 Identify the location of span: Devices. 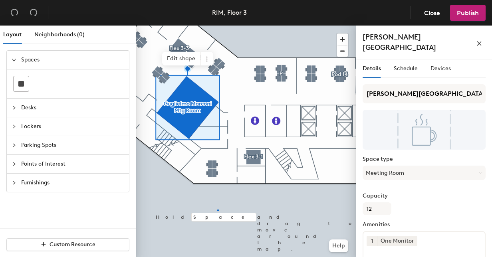
(441, 68).